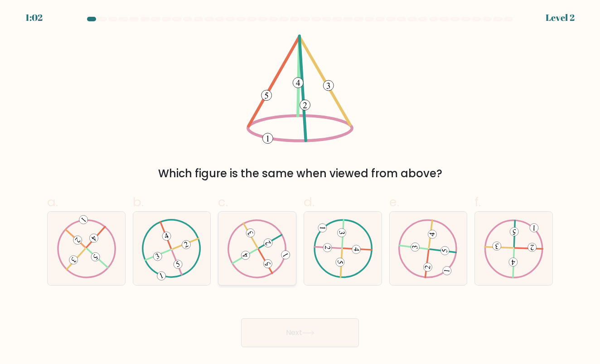 This screenshot has width=600, height=364. What do you see at coordinates (300, 174) in the screenshot?
I see `div: Which figure is the same when viewed from above?` at bounding box center [300, 174].